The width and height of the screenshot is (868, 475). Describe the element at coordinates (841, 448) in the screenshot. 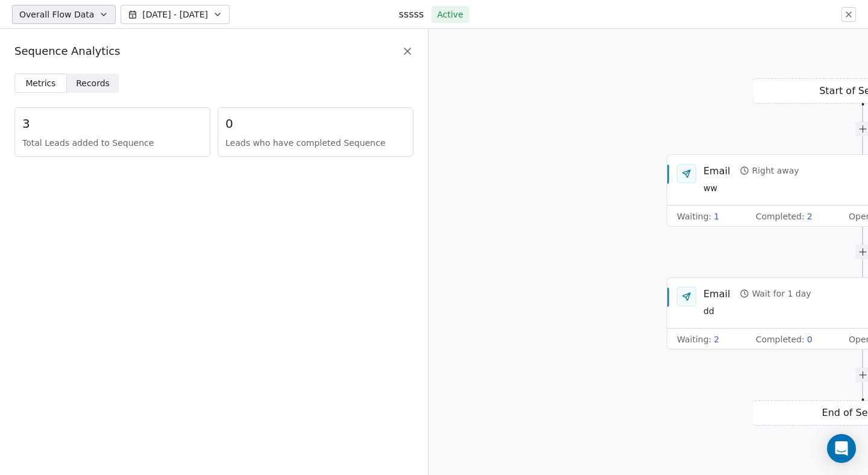

I see `div: Open Intercom Messenger` at that location.